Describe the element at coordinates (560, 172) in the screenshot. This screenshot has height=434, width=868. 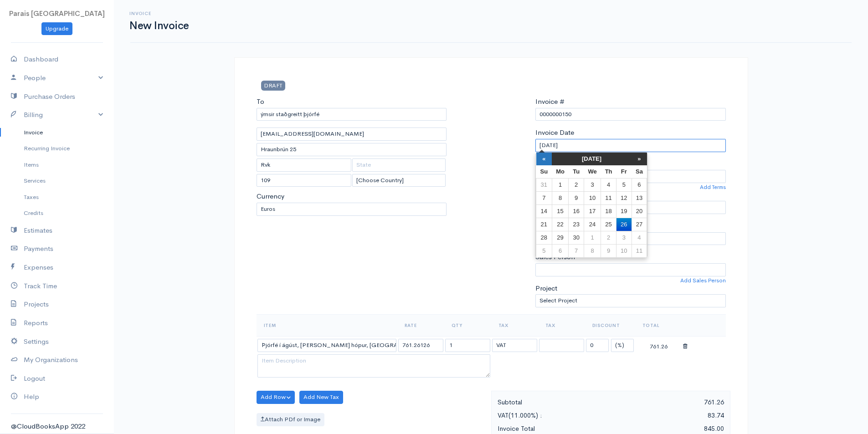
I see `th: Mo` at that location.